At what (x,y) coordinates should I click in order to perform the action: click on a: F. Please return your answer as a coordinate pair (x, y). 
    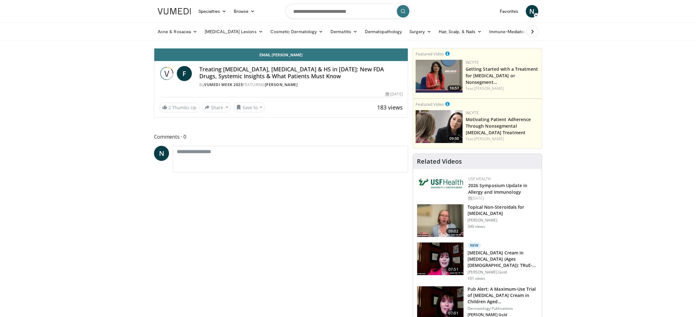
    Looking at the image, I should click on (184, 73).